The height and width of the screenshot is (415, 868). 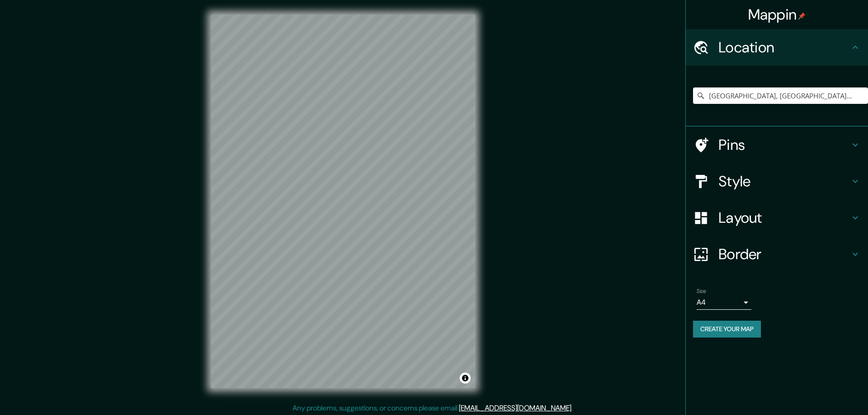 I want to click on h4: Style, so click(x=784, y=182).